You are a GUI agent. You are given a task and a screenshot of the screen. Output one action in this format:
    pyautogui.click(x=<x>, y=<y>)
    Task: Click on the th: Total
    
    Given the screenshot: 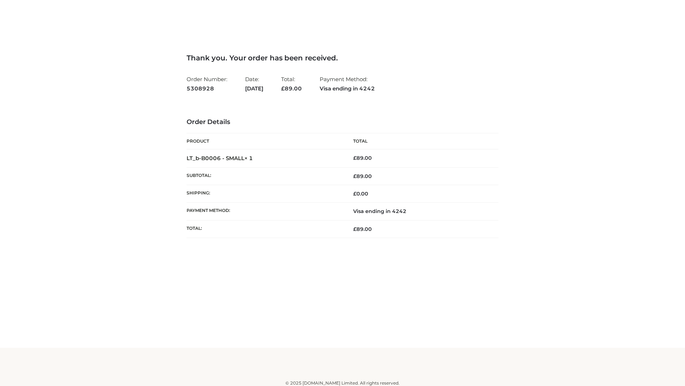 What is the action you would take?
    pyautogui.click(x=421, y=141)
    